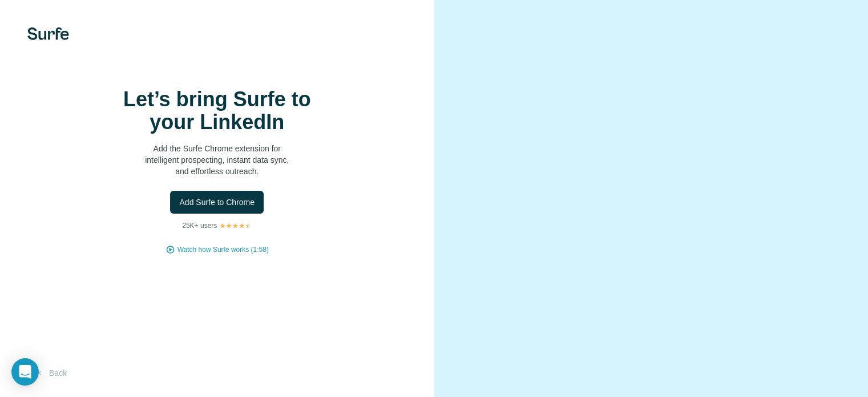 The image size is (868, 397). I want to click on span: Watch how Surfe works (1:58), so click(223, 250).